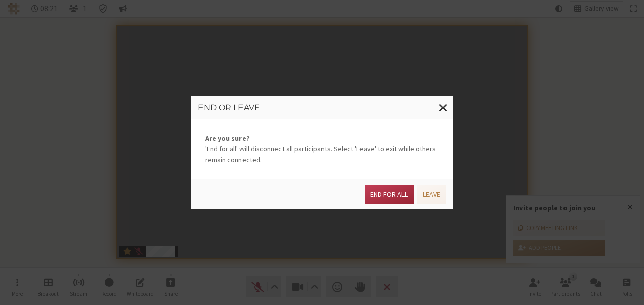 Image resolution: width=644 pixels, height=305 pixels. I want to click on button: End for all, so click(388, 194).